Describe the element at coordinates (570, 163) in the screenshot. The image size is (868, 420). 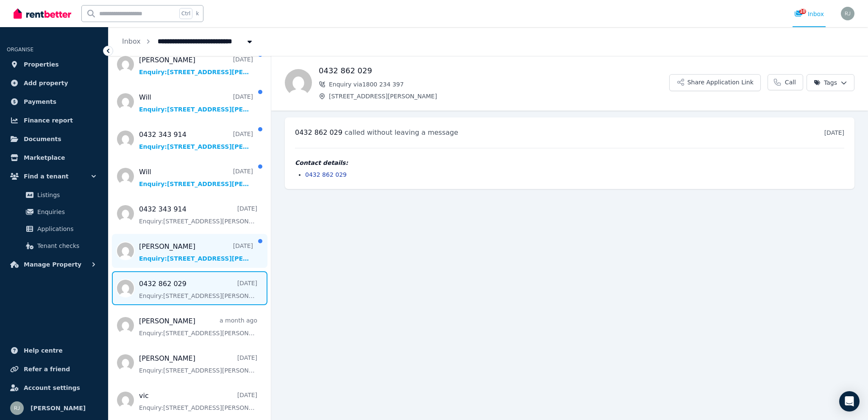
I see `h4: Contact details:` at that location.